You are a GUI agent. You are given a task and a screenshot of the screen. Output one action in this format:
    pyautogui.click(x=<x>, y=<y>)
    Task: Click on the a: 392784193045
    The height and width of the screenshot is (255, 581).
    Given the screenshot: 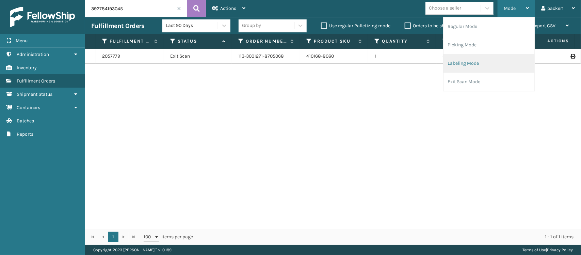 What is the action you would take?
    pyautogui.click(x=458, y=56)
    